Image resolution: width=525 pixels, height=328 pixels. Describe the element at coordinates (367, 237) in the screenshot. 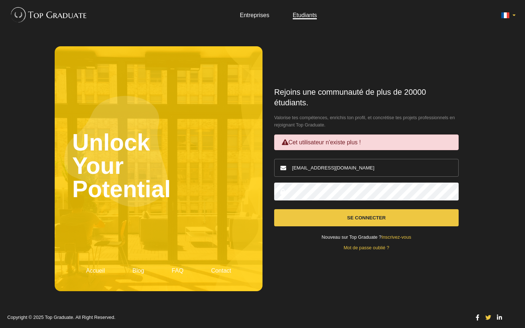

I see `div: Nouveau sur Top Graduate ?` at that location.